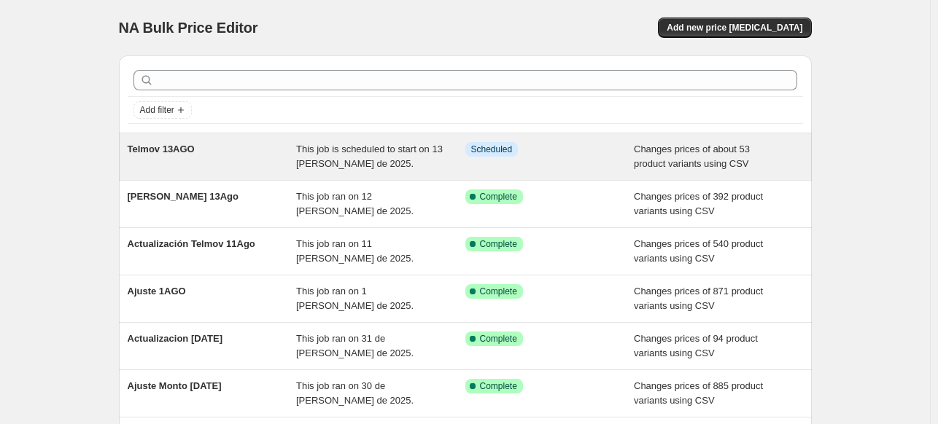  Describe the element at coordinates (157, 110) in the screenshot. I see `span: Add filter` at that location.